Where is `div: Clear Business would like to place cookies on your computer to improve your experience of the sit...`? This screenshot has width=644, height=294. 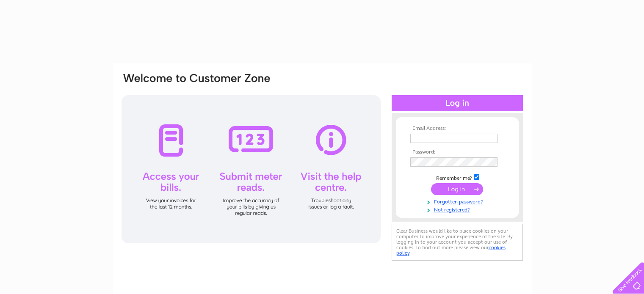
div: Clear Business would like to place cookies on your computer to improve your experience of the sit... is located at coordinates (457, 242).